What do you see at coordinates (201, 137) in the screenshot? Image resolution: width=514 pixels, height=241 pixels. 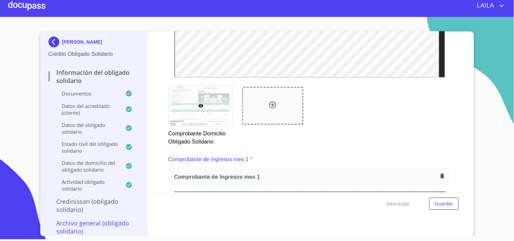 I see `p: Comprobante Domicilio Obligado Solidario` at bounding box center [201, 137].